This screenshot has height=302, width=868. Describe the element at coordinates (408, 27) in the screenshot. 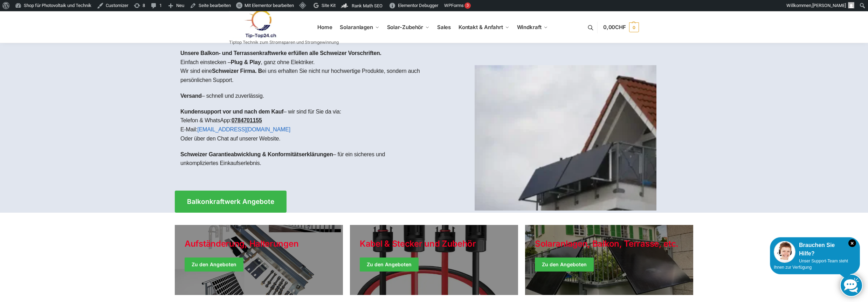

I see `a: Solar-Zubehör` at that location.